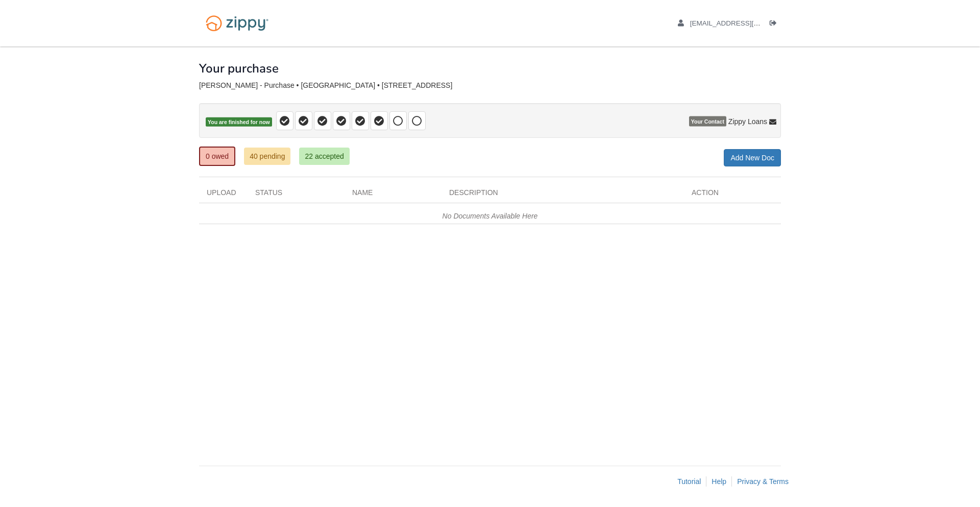 The image size is (980, 507). Describe the element at coordinates (748, 121) in the screenshot. I see `span: Zippy Loans` at that location.